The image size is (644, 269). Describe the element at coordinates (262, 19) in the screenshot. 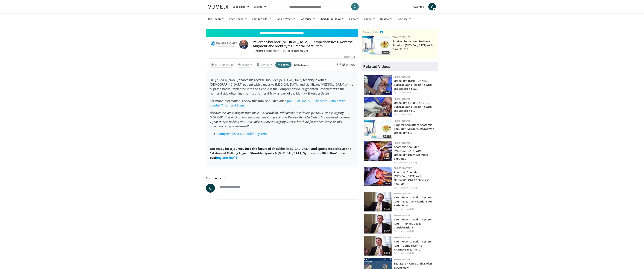

I see `a: Foot & Ankle` at that location.